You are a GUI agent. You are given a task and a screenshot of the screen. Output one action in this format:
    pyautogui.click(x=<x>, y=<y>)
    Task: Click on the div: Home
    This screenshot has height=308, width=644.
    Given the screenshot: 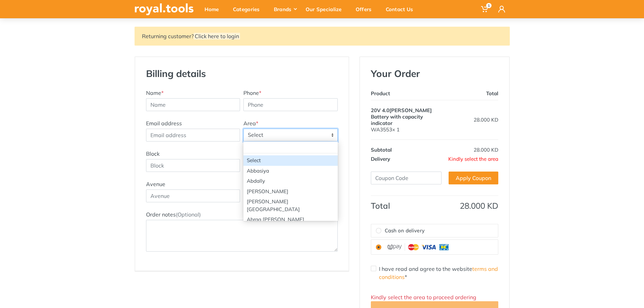 What is the action you would take?
    pyautogui.click(x=214, y=9)
    